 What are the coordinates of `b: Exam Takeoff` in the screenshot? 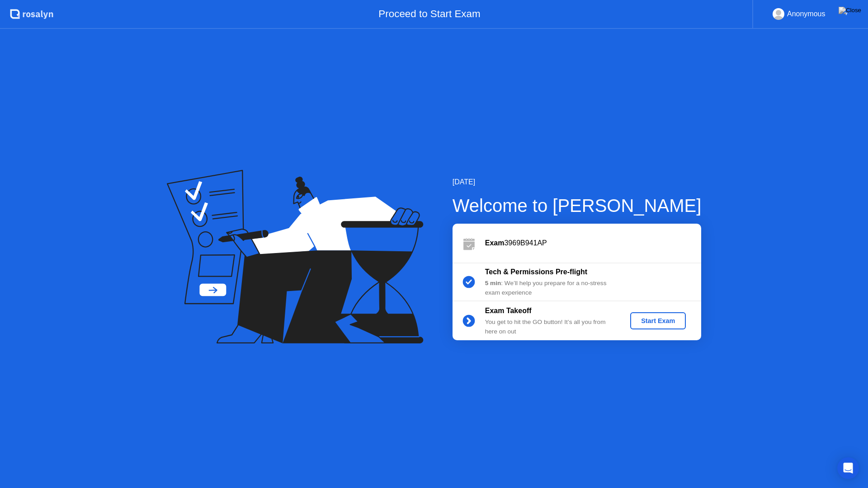 It's located at (509, 311).